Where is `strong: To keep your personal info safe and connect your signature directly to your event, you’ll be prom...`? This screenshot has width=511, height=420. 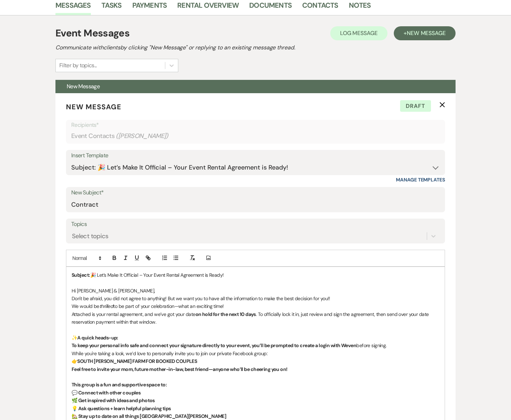
strong: To keep your personal info safe and connect your signature directly to your event, you’ll be prom... is located at coordinates (214, 346).